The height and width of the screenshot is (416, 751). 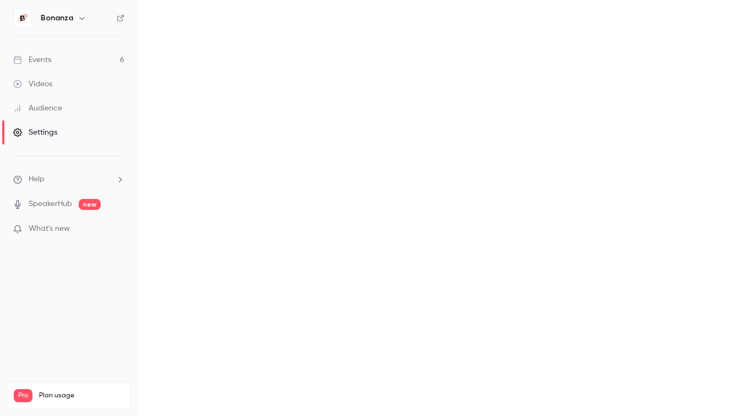 What do you see at coordinates (23, 18) in the screenshot?
I see `img: Bonanza` at bounding box center [23, 18].